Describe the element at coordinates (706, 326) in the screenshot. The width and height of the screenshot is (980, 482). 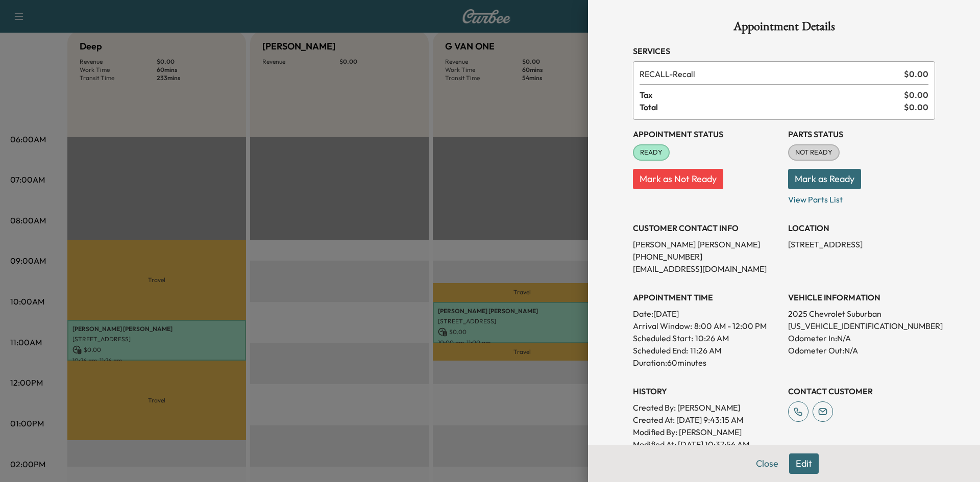
I see `p: Arrival Window:` at that location.